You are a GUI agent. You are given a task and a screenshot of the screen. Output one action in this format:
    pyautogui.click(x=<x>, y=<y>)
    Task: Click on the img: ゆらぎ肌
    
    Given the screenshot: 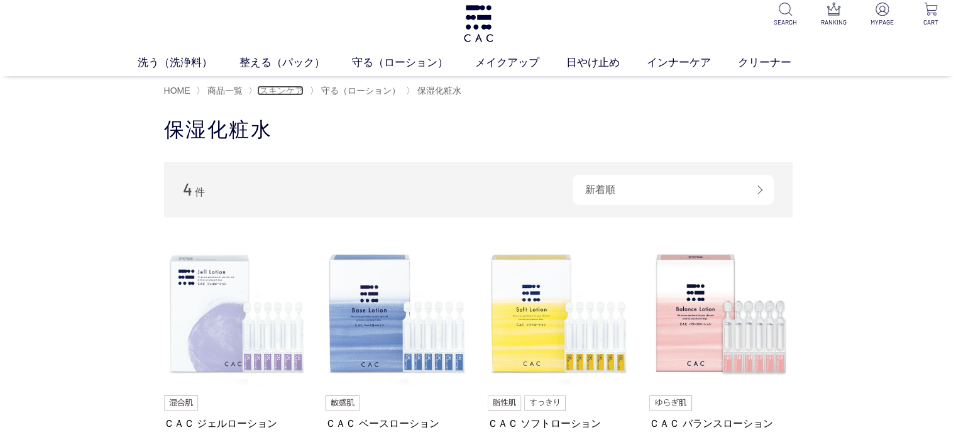 What is the action you would take?
    pyautogui.click(x=671, y=403)
    